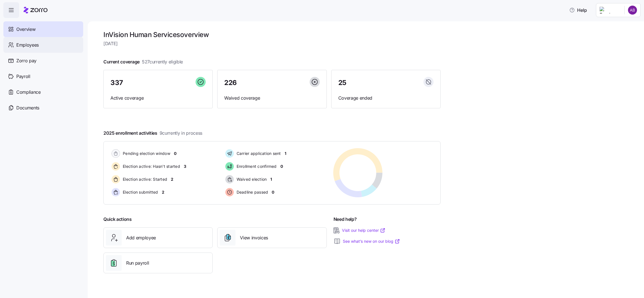  Describe the element at coordinates (43, 61) in the screenshot. I see `a: Zorro pay` at that location.